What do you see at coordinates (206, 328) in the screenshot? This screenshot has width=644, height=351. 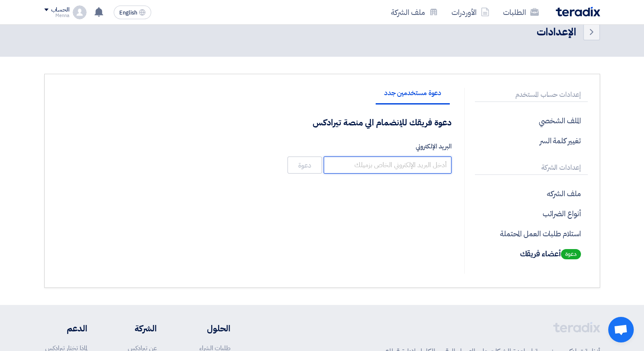 I see `li: الحلول` at bounding box center [206, 328].